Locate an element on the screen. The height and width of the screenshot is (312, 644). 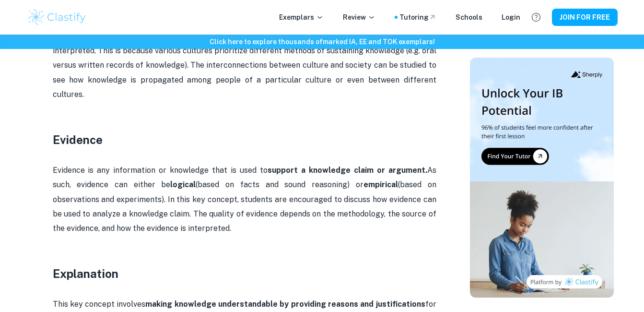
div: Schools is located at coordinates (469, 17).